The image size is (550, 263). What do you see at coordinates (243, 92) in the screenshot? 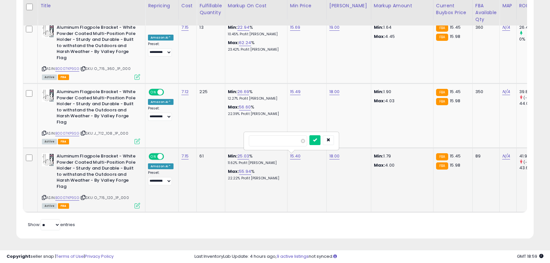
I see `a: 26.69` at bounding box center [243, 92].